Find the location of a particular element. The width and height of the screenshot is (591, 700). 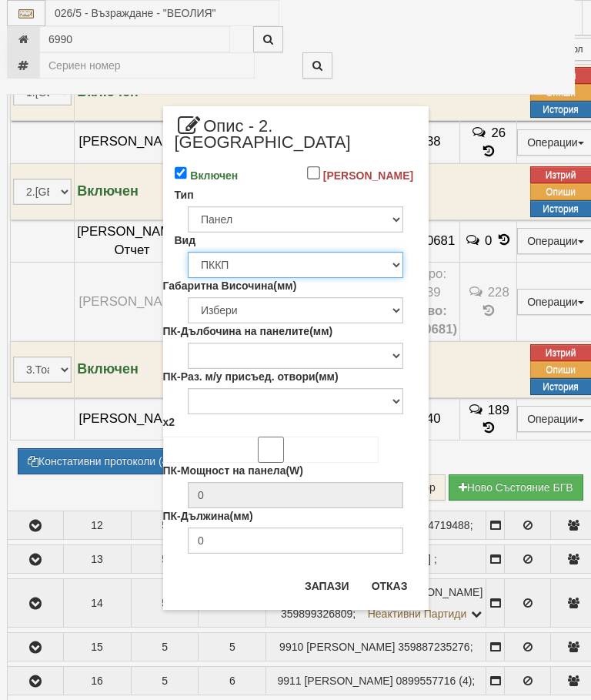

label: ПК-Дължина(мм) is located at coordinates (208, 516).